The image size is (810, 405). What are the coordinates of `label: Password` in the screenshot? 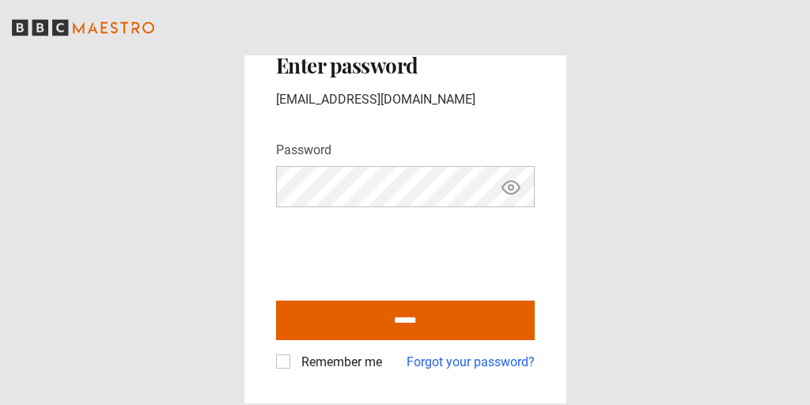 It's located at (304, 150).